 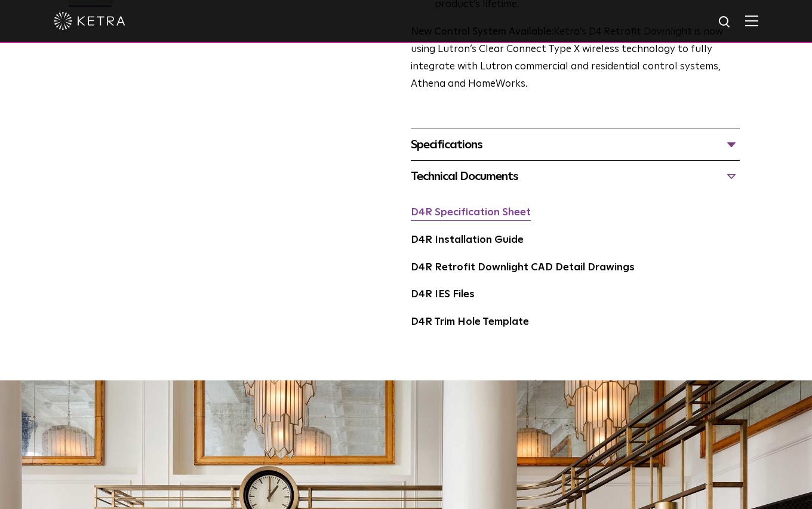 What do you see at coordinates (470, 212) in the screenshot?
I see `a: D4R Specification Sheet` at bounding box center [470, 212].